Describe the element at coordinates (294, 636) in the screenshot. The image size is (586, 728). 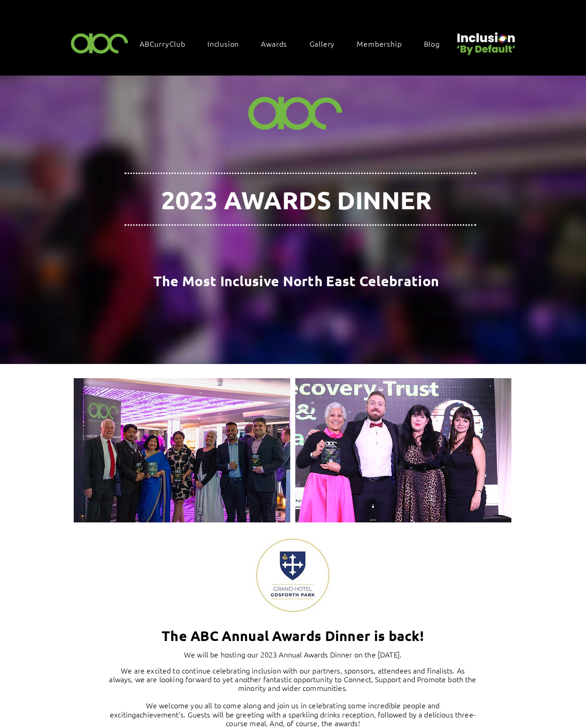
I see `span: war` at that location.